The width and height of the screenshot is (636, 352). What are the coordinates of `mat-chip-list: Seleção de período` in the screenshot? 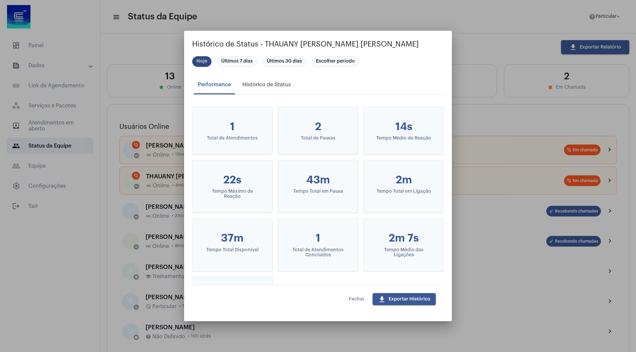 It's located at (318, 62).